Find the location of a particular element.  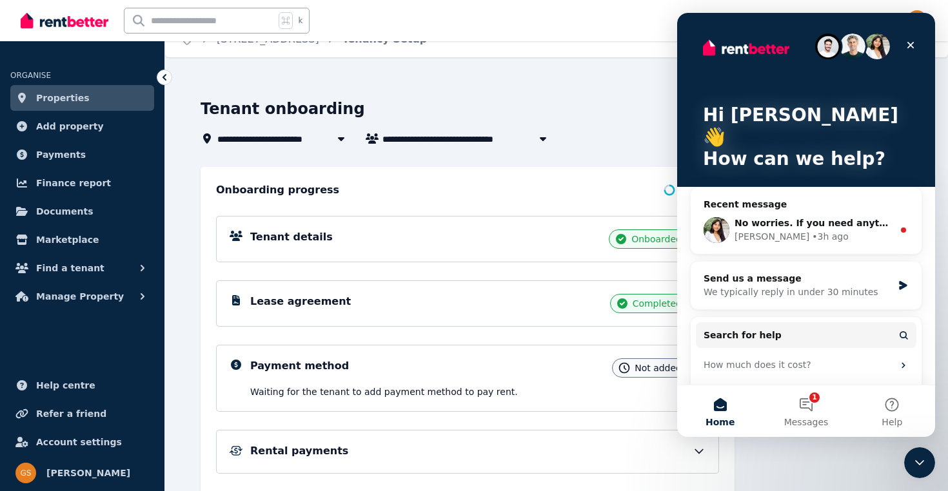

span: No worries. If you need anything further, just reach back out.🙂 is located at coordinates (219, 210).